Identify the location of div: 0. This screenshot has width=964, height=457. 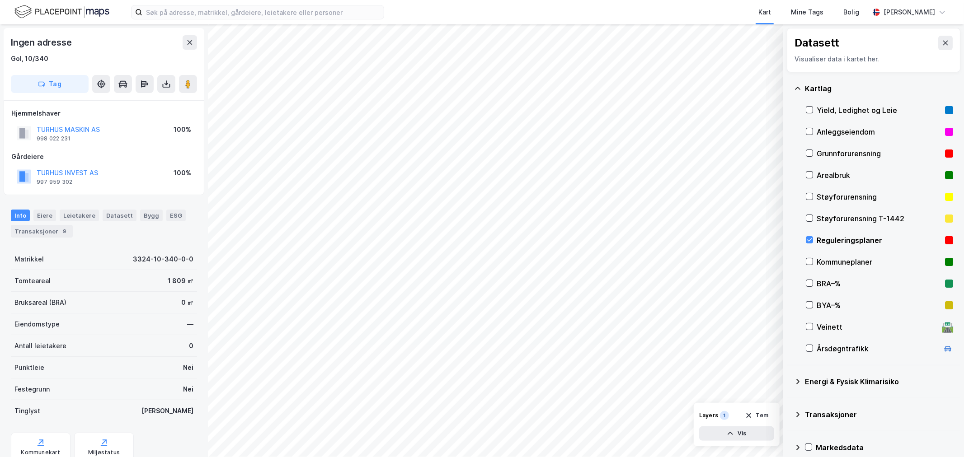
(191, 346).